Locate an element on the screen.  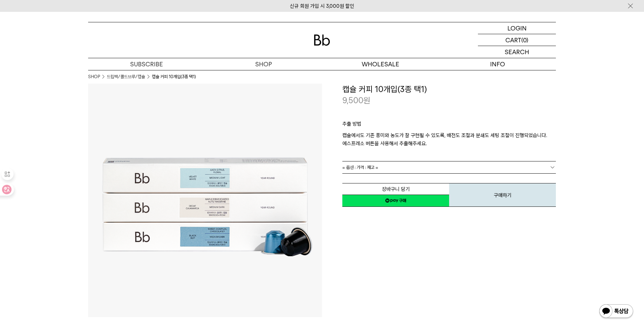
p: 추출 방법 is located at coordinates (449, 126).